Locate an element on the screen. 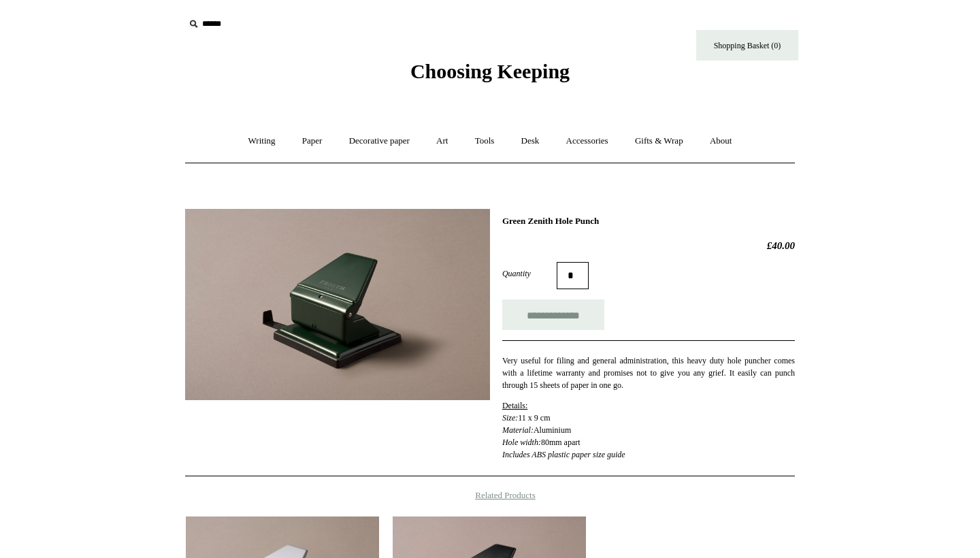 The height and width of the screenshot is (558, 980). label: Quantity is located at coordinates (530, 273).